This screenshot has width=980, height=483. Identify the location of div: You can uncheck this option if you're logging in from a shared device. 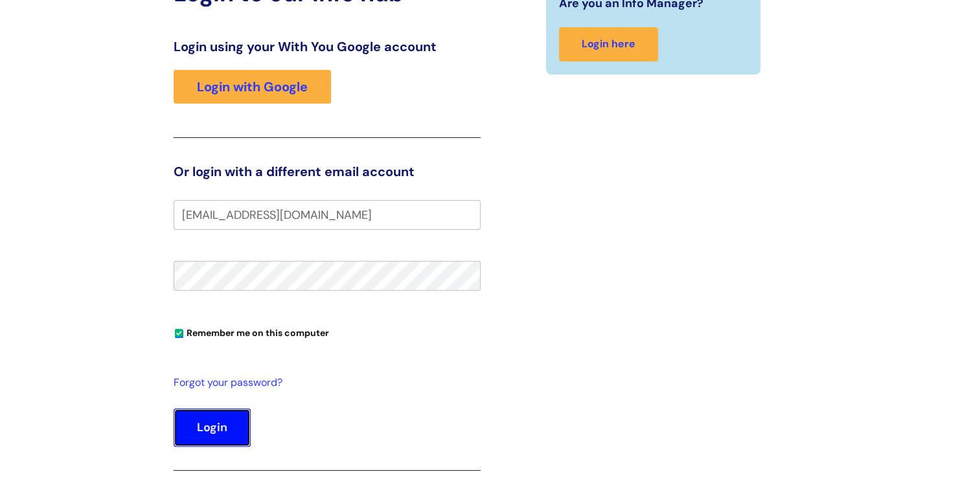
(327, 332).